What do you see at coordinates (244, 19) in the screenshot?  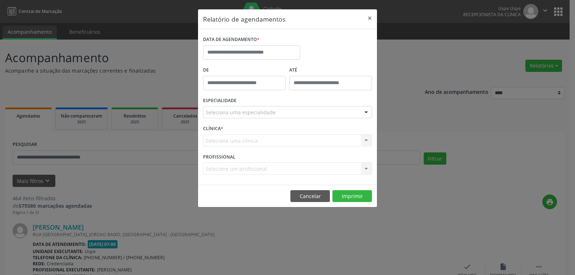 I see `h5: Relatório de agendamentos` at bounding box center [244, 19].